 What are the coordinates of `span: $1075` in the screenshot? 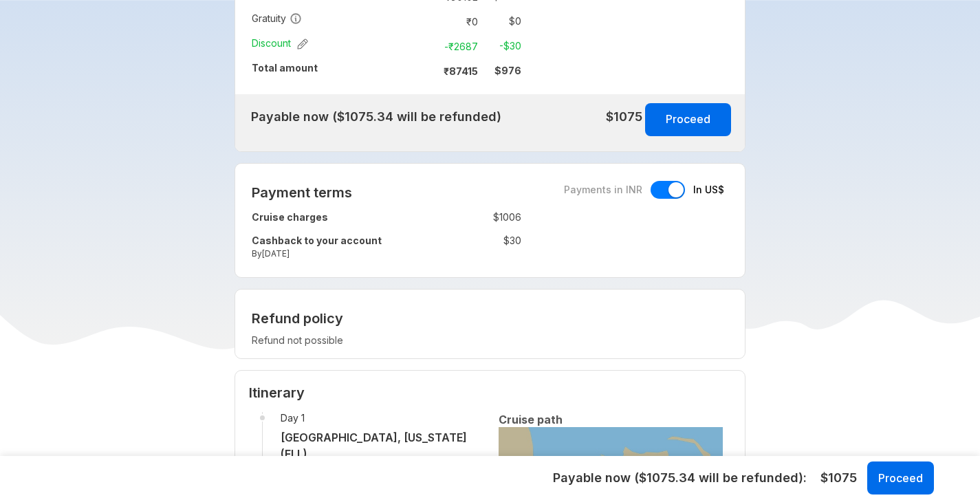 It's located at (838, 478).